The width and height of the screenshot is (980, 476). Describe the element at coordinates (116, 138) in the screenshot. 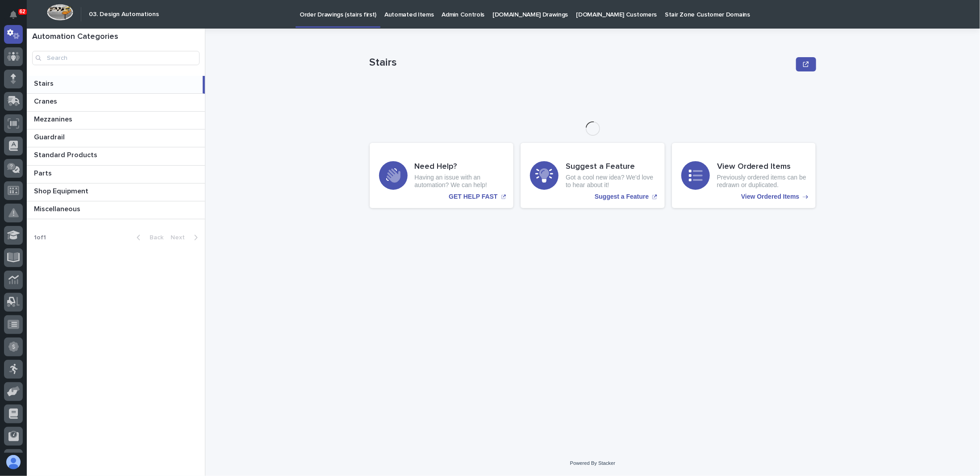

I see `a: GuardrailGuardrail` at that location.